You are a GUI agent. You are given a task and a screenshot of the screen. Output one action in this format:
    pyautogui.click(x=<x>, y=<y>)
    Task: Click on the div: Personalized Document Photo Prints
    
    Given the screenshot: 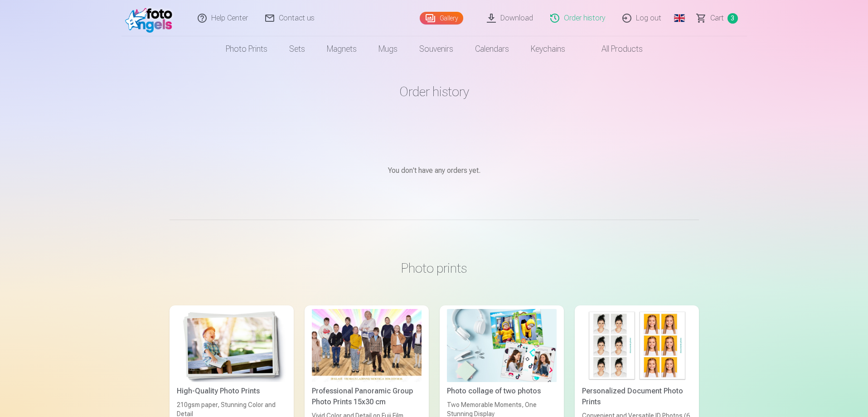 What is the action you would take?
    pyautogui.click(x=637, y=396)
    